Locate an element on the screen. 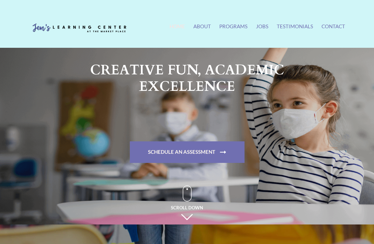 Image resolution: width=374 pixels, height=244 pixels. a: Contact is located at coordinates (333, 30).